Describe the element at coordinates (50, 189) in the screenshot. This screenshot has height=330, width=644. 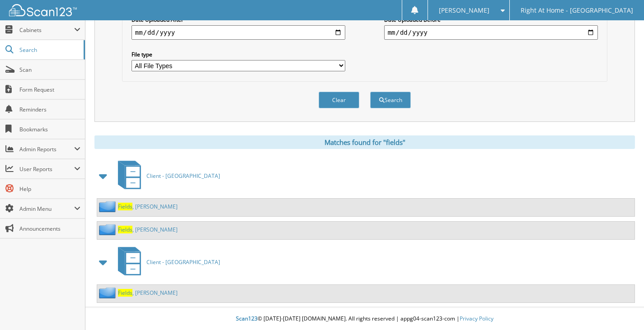
I see `span: Help` at that location.